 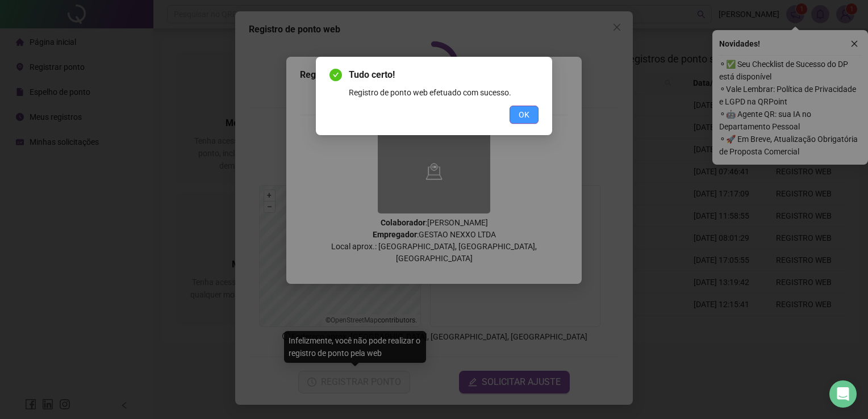 I want to click on span: check-circle, so click(x=335, y=75).